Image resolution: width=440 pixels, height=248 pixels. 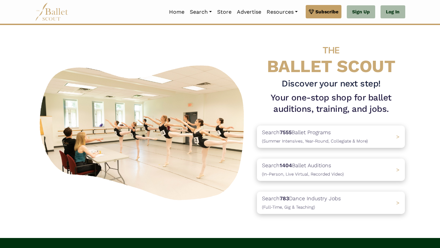 I want to click on a: Store, so click(x=224, y=12).